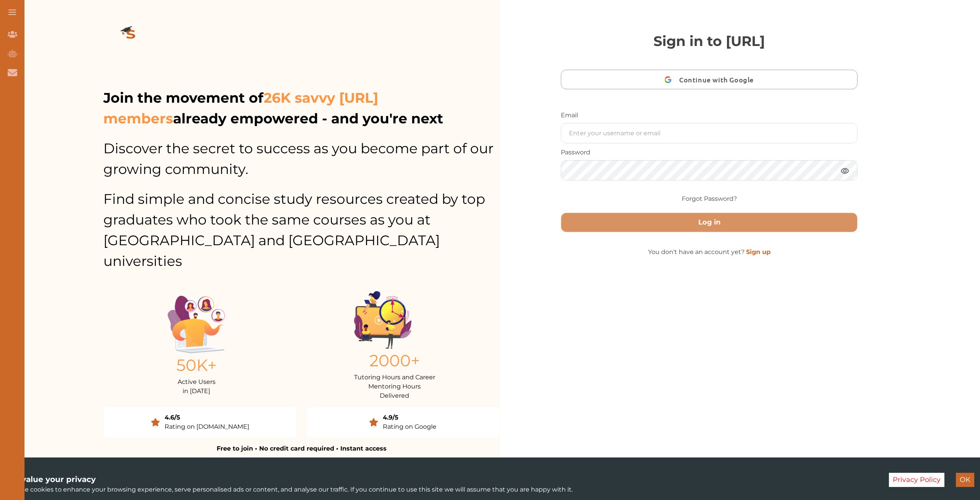 This screenshot has height=500, width=980. I want to click on a: Forgot Password?, so click(710, 199).